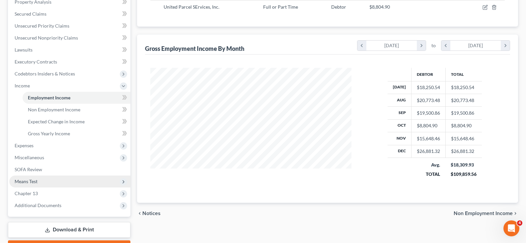 The height and width of the screenshot is (243, 526). I want to click on a: Expected Change in Income, so click(76, 121).